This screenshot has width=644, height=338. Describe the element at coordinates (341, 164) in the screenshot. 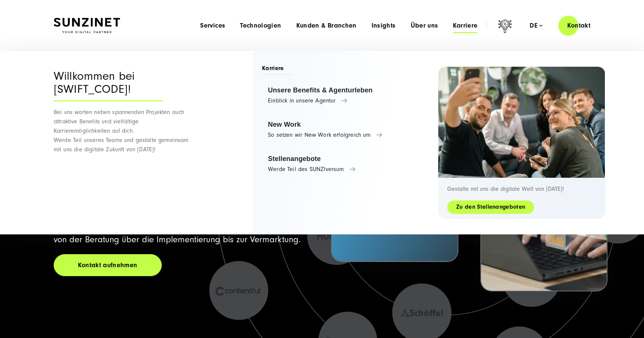

I see `a: Stellenangebote Werde Teil des SUNZIversum` at that location.